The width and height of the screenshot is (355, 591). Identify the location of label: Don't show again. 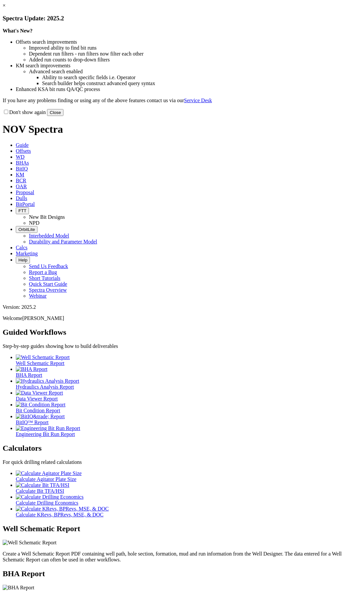
(24, 112).